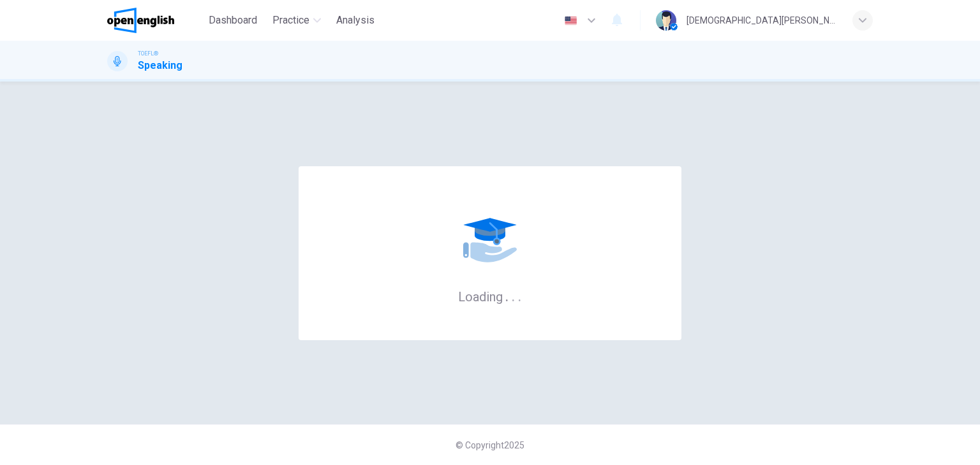 This screenshot has height=465, width=980. I want to click on span: TOEFL®, so click(148, 54).